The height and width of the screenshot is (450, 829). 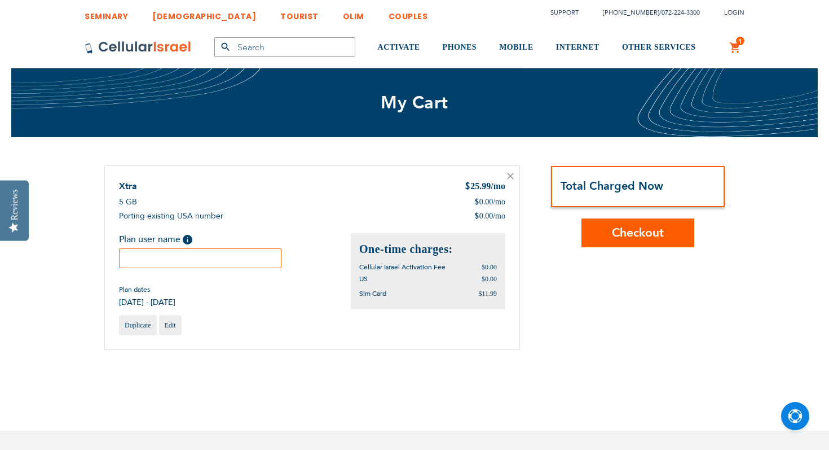 I want to click on a: OTHER SERVICES, so click(x=659, y=47).